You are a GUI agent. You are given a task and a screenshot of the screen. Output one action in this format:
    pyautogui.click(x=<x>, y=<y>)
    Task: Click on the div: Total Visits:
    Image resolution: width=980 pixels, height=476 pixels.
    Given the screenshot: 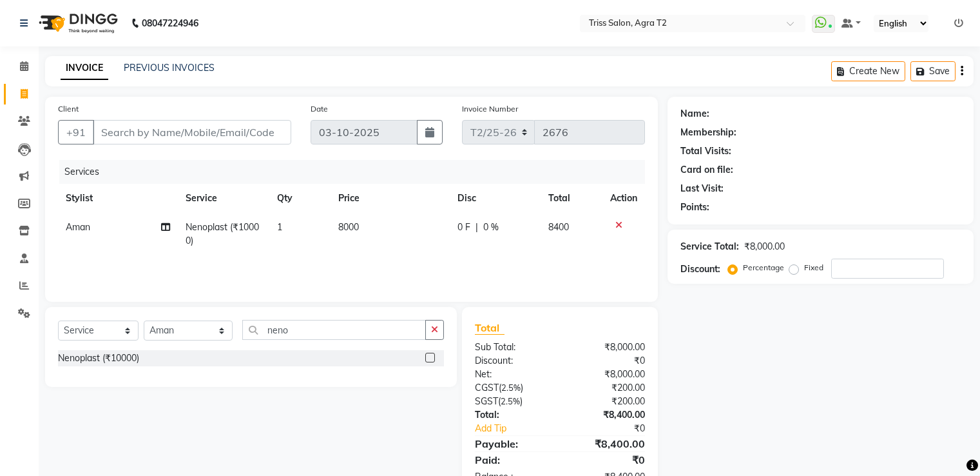 What is the action you would take?
    pyautogui.click(x=706, y=151)
    